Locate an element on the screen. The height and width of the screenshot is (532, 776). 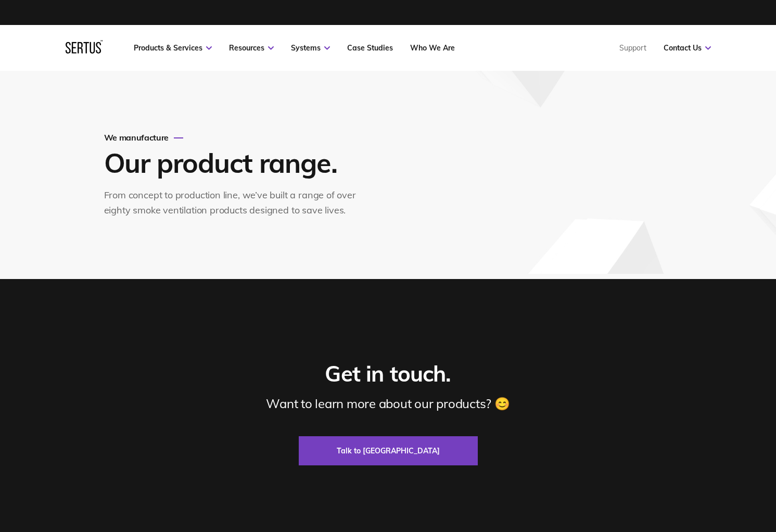
a: Support is located at coordinates (633, 48).